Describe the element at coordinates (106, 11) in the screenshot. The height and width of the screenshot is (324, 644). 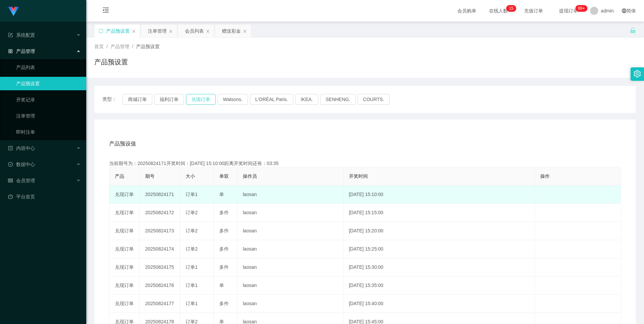
I see `i: 图标: menu-fold` at that location.